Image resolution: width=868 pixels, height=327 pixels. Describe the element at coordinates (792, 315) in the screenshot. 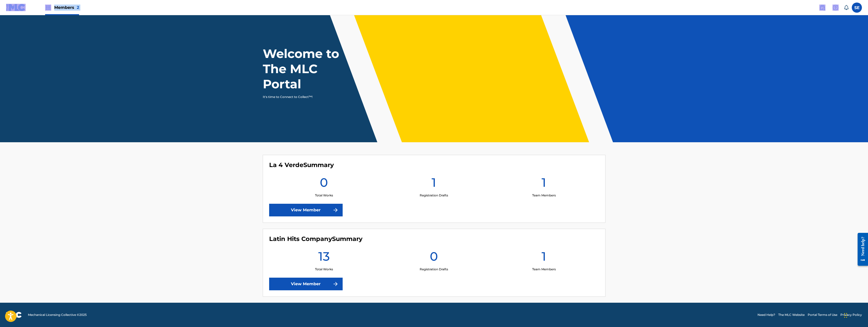

I see `a: The MLC Website` at that location.